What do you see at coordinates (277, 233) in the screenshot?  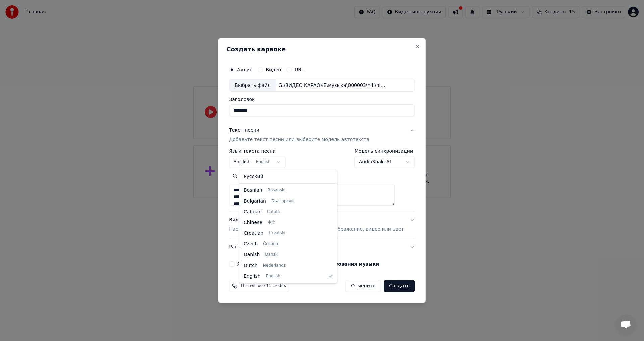 I see `span: Hrvatski` at bounding box center [277, 233].